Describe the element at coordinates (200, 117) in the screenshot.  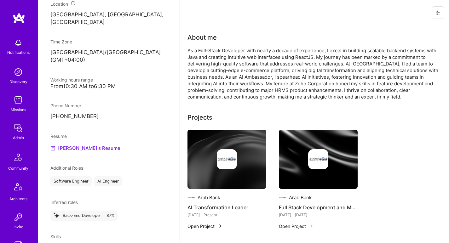
I see `div: Projects` at that location.